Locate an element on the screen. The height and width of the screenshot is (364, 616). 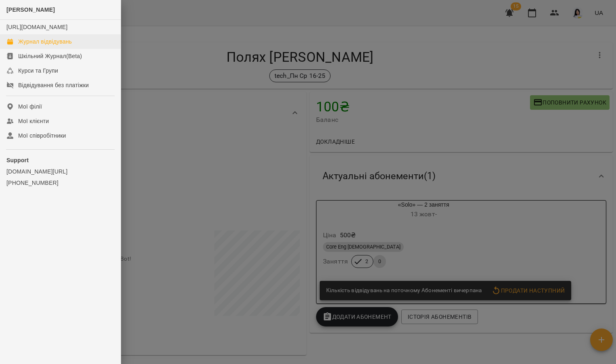
div: Мої клієнти is located at coordinates (33, 121).